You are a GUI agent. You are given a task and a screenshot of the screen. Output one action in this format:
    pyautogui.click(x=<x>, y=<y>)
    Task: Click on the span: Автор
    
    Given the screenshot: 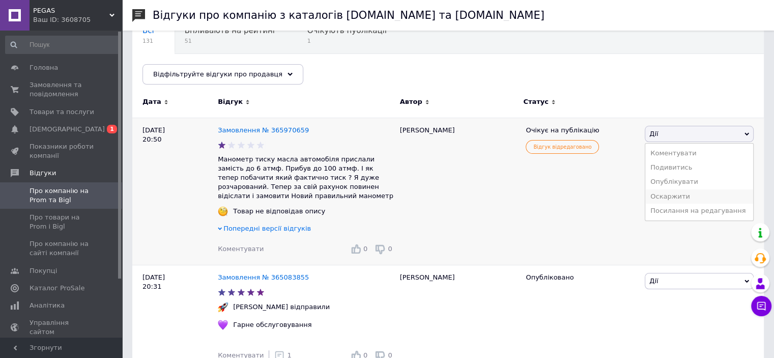 What is the action you would take?
    pyautogui.click(x=411, y=102)
    